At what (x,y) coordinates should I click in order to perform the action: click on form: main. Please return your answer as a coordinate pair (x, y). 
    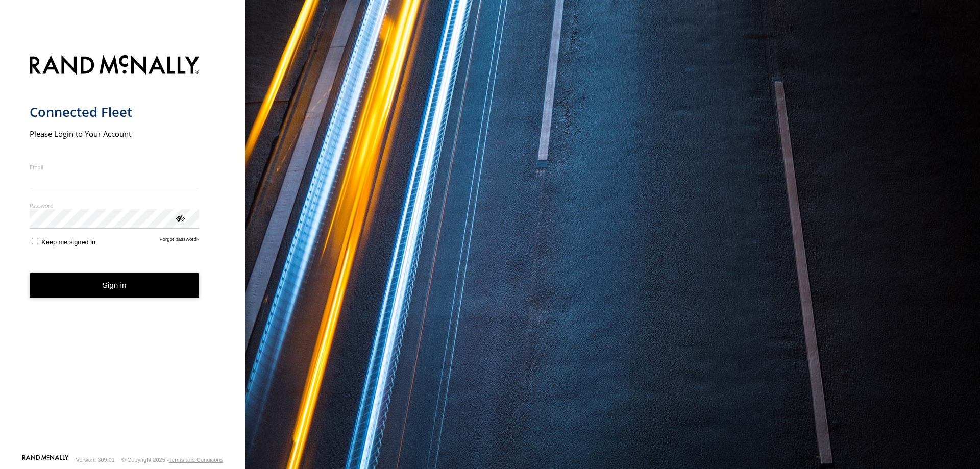
    Looking at the image, I should click on (123, 251).